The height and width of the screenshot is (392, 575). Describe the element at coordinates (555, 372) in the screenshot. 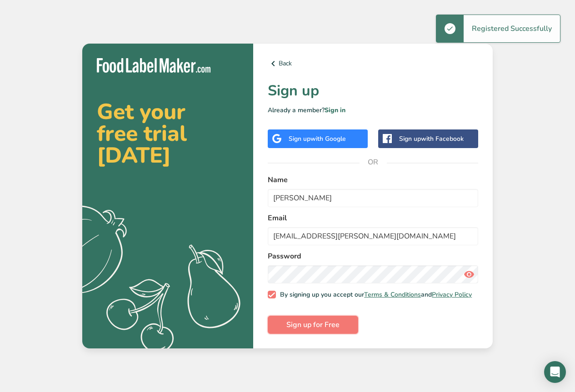

I see `div: Open Intercom Messenger` at that location.